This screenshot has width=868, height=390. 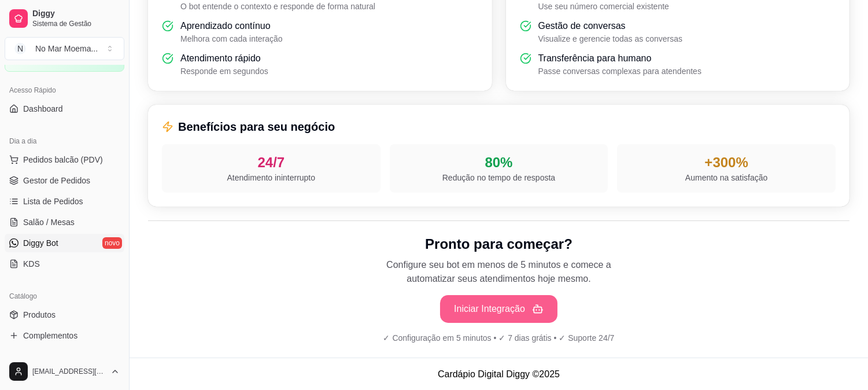 I want to click on span: Complementos, so click(x=50, y=336).